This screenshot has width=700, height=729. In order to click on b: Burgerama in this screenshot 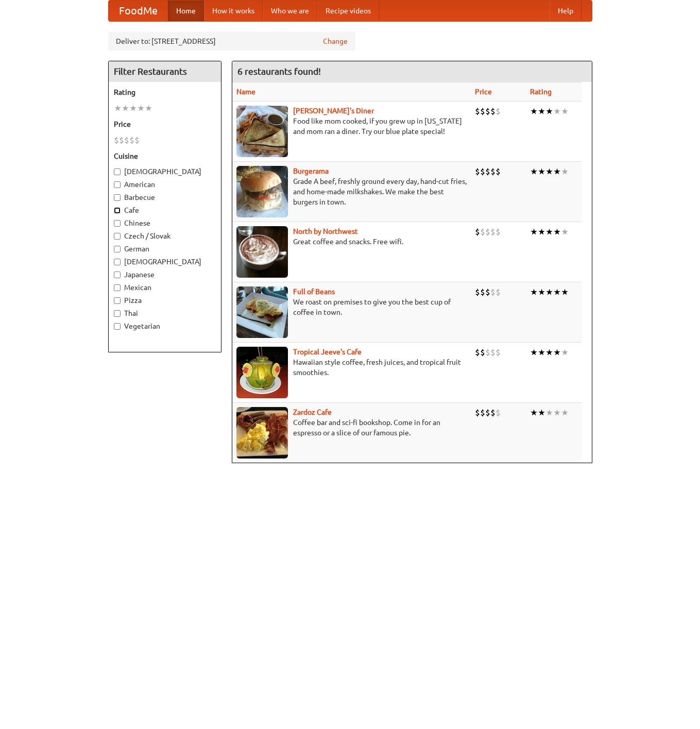, I will do `click(310, 171)`.